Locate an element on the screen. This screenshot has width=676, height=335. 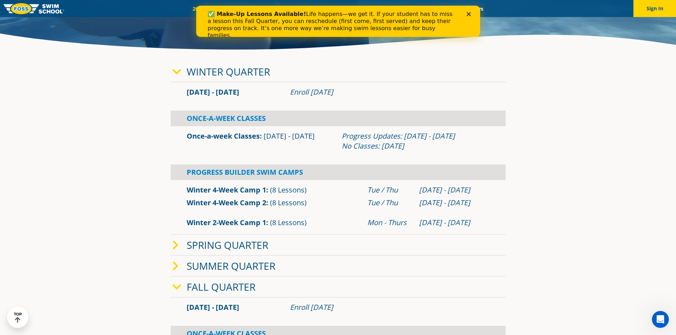
img: FOSS Swim School Logo is located at coordinates (34, 9).